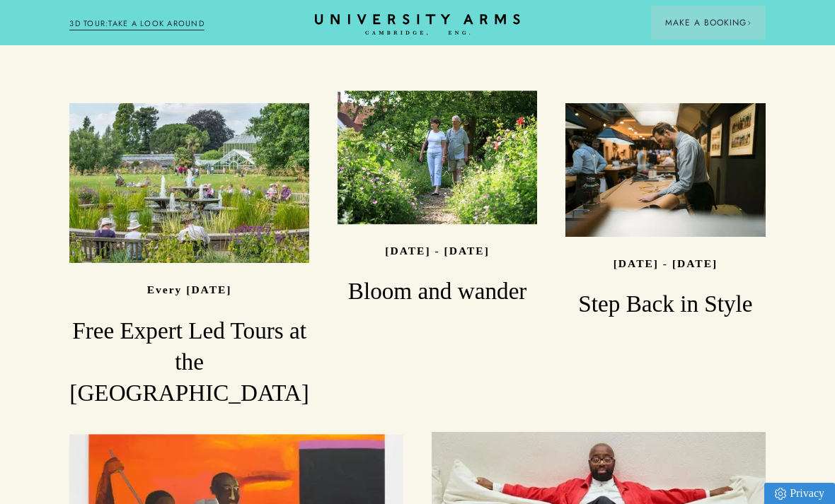  Describe the element at coordinates (709, 22) in the screenshot. I see `button: Make a BookingArrow icon` at that location.